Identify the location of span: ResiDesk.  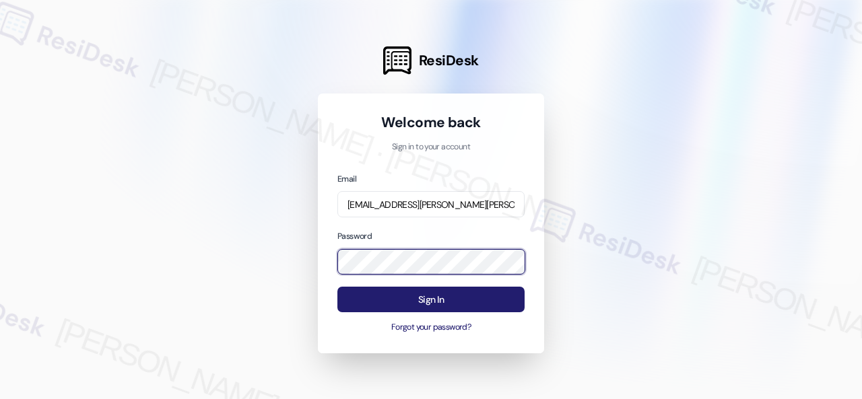
(449, 61).